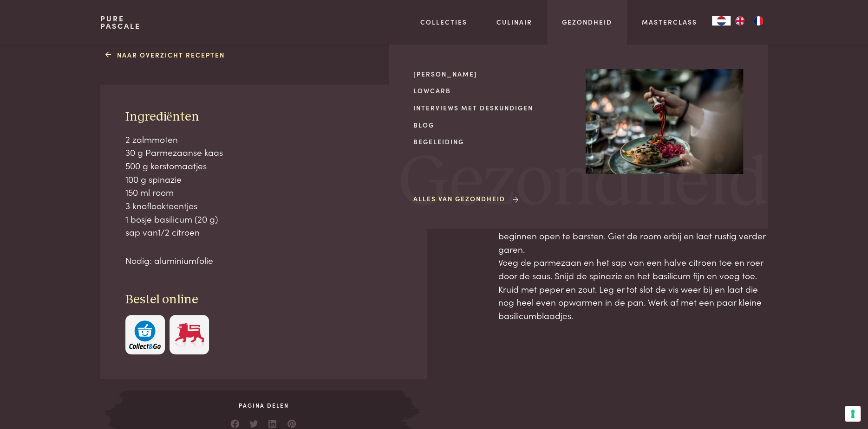  I want to click on a: Naar overzicht recepten, so click(165, 55).